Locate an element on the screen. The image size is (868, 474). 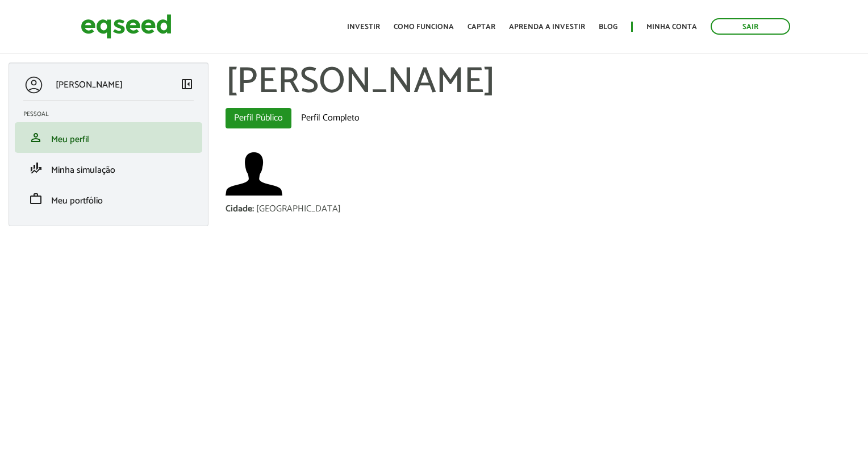
li: Meu portfólio is located at coordinates (109, 199).